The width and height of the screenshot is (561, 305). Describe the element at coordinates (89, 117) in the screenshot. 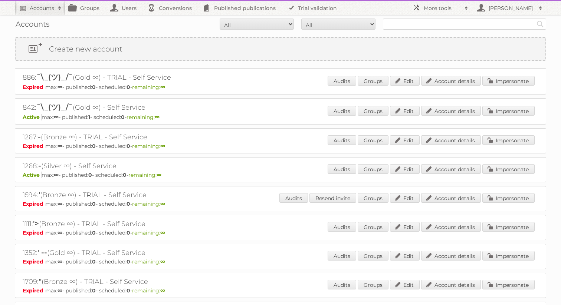

I see `strong: 1` at that location.